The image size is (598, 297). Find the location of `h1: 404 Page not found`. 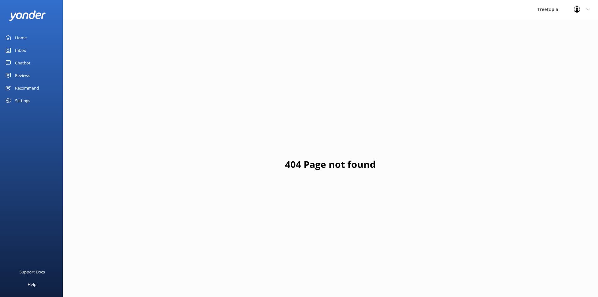

h1: 404 Page not found is located at coordinates (330, 164).